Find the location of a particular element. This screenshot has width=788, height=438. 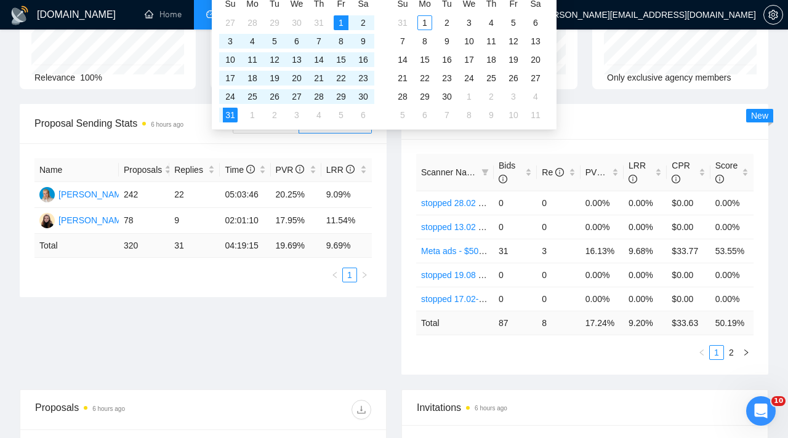

td: 2025-10-03 is located at coordinates (513, 97).